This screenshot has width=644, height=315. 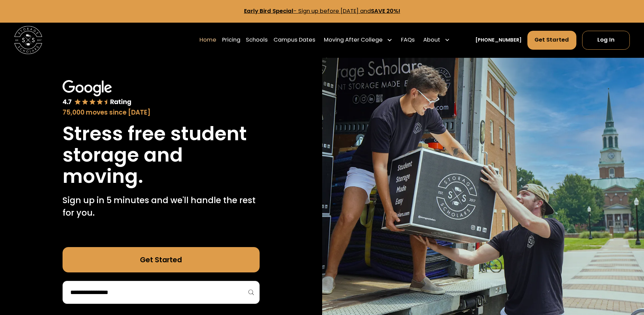 I want to click on img: Storage Scholars main logo, so click(x=28, y=40).